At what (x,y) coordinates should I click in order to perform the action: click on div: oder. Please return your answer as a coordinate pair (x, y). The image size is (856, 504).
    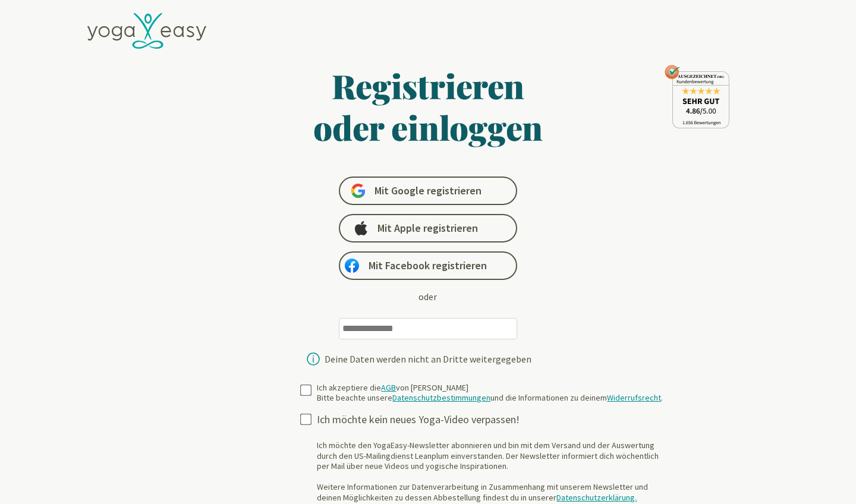
    Looking at the image, I should click on (427, 297).